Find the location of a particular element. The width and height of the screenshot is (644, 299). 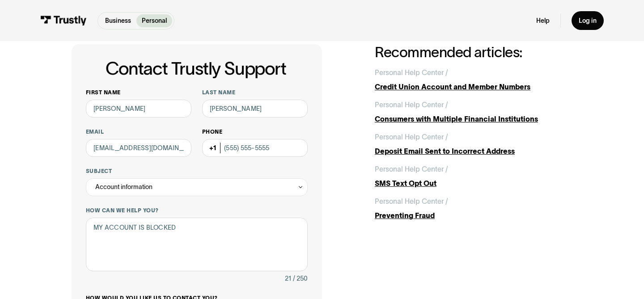

input: (555) 555-5555 is located at coordinates (255, 148).